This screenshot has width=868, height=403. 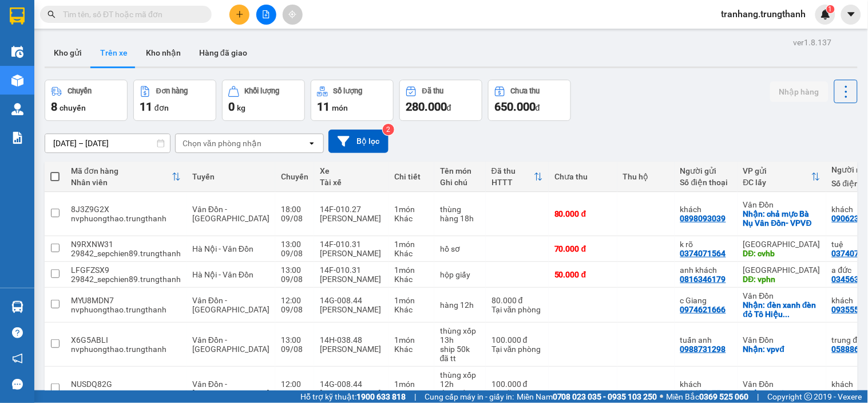 What do you see at coordinates (351, 171) in the screenshot?
I see `div: Xe` at bounding box center [351, 171].